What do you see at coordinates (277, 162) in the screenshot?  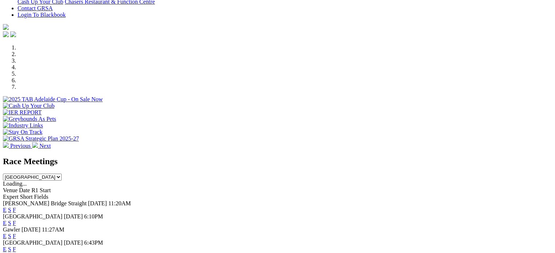 I see `h2: Race Meetings` at bounding box center [277, 162].